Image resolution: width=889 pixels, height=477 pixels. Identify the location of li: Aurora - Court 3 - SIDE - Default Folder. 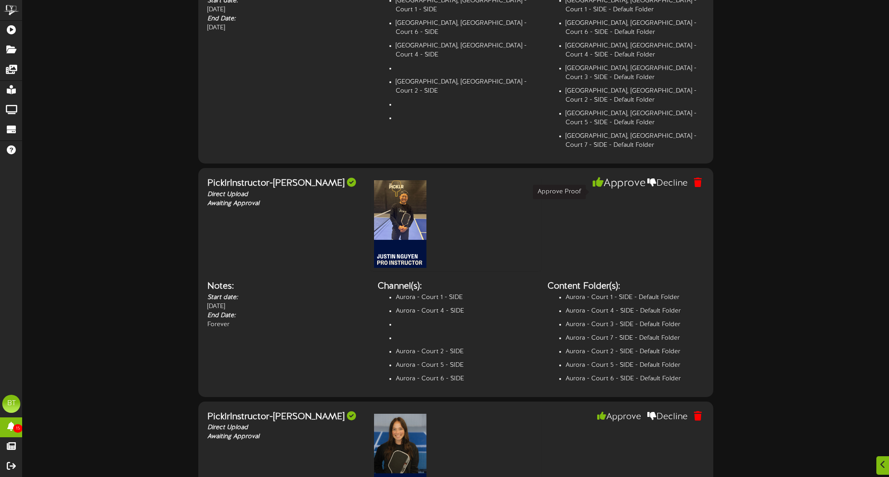
(635, 325).